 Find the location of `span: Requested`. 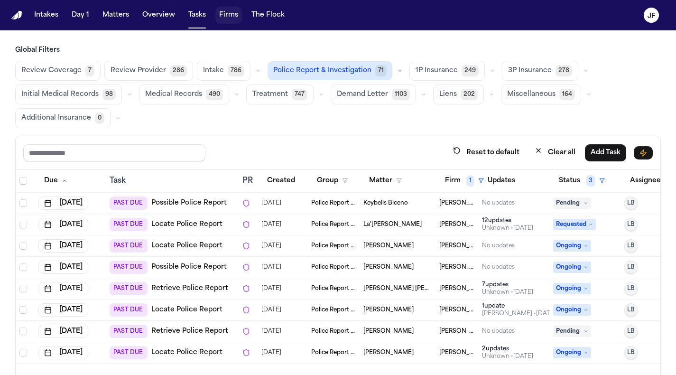

span: Requested is located at coordinates (574, 224).